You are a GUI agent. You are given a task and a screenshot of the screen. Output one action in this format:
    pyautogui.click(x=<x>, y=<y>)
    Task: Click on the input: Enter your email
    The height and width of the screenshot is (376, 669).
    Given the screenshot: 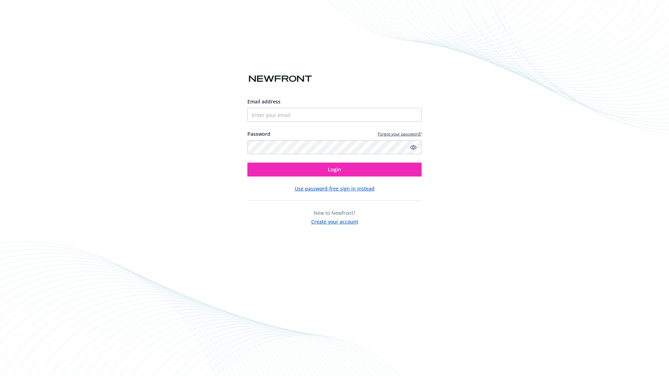 What is the action you would take?
    pyautogui.click(x=334, y=115)
    